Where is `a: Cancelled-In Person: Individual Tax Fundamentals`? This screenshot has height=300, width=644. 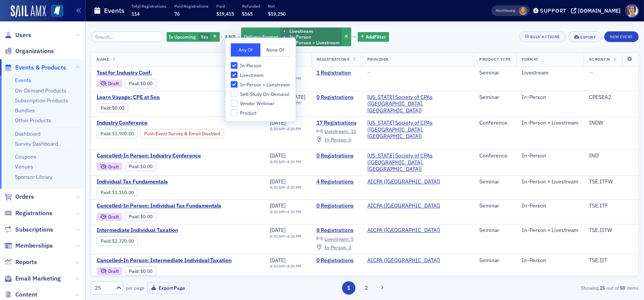
a: Cancelled-In Person: Individual Tax Fundamentals is located at coordinates (161, 206).